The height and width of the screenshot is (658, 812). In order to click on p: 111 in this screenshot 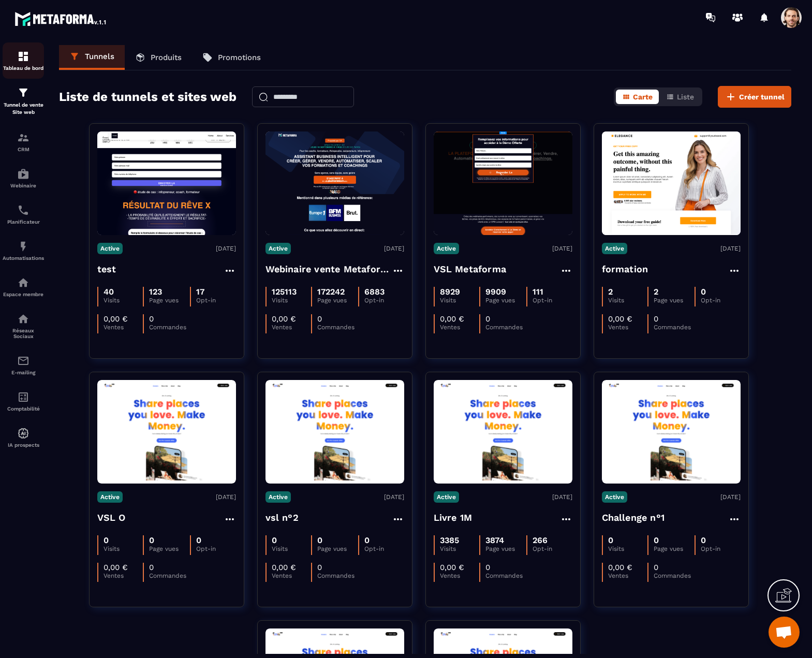, I will do `click(538, 291)`.